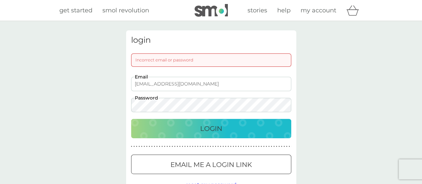 This screenshot has height=184, width=422. I want to click on span: help, so click(284, 10).